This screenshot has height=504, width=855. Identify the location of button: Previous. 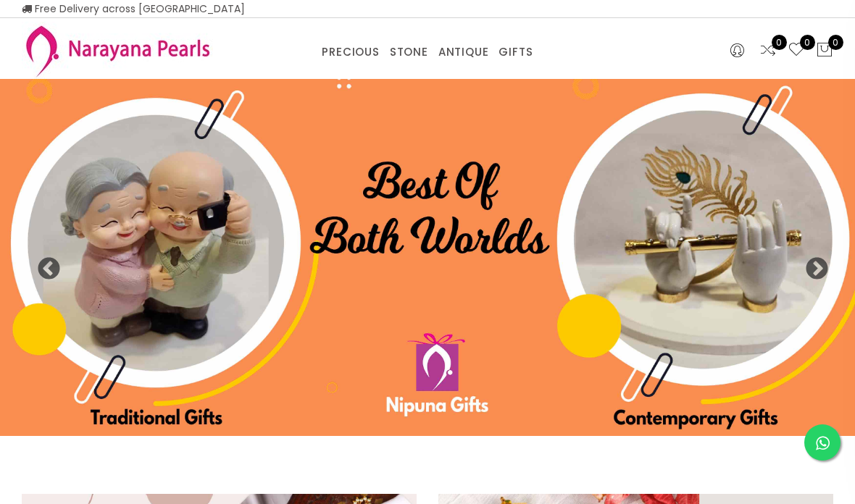
(44, 264).